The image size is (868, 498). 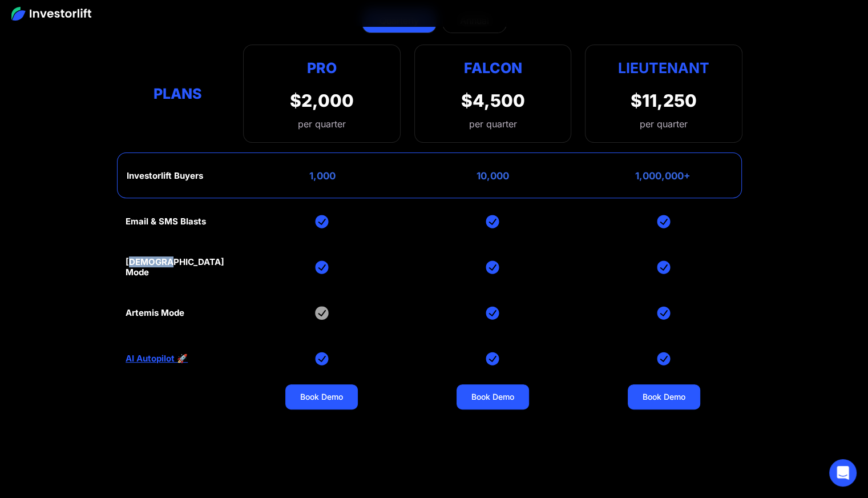 I want to click on div: $2,000, so click(x=322, y=100).